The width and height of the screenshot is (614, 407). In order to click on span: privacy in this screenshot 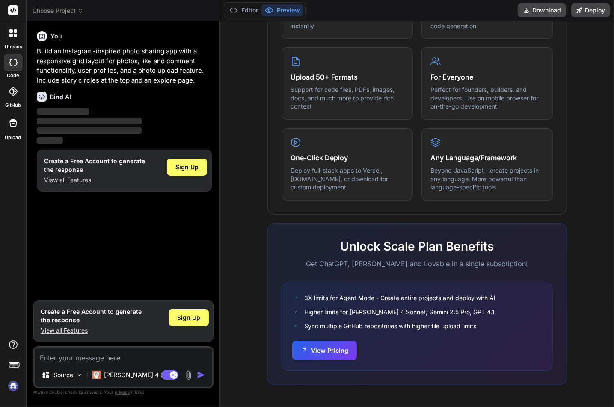, I will do `click(122, 392)`.